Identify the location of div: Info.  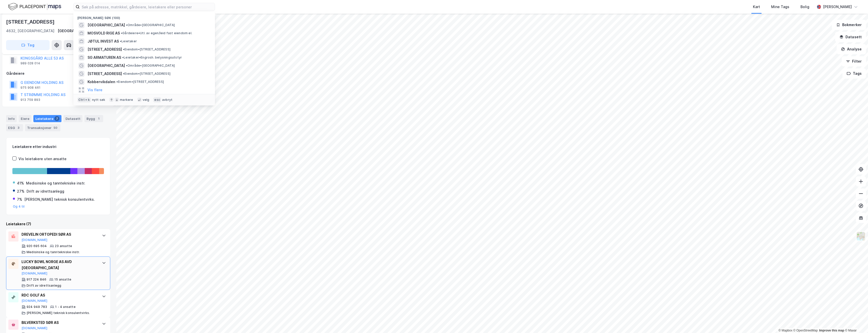
(11, 119).